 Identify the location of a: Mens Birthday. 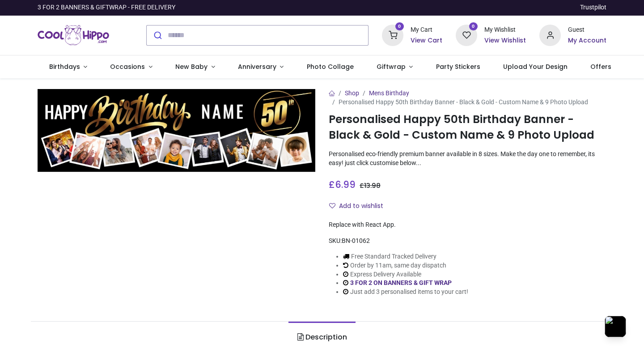
(389, 93).